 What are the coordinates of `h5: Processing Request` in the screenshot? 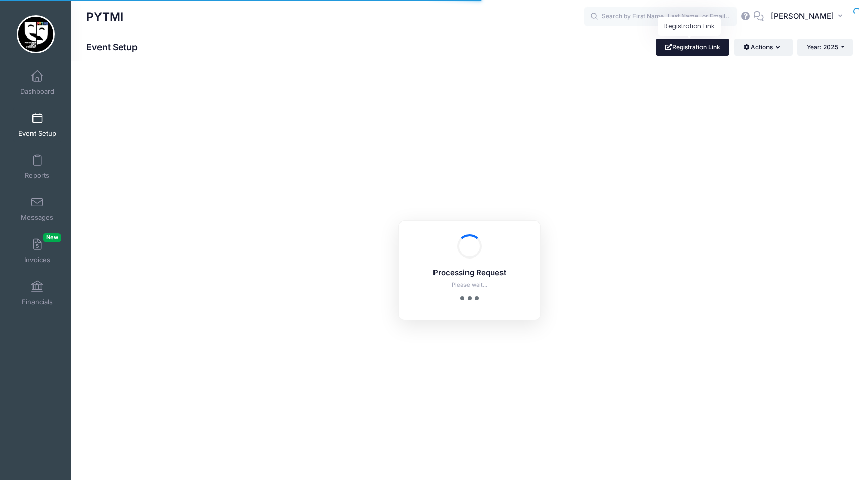 It's located at (469, 273).